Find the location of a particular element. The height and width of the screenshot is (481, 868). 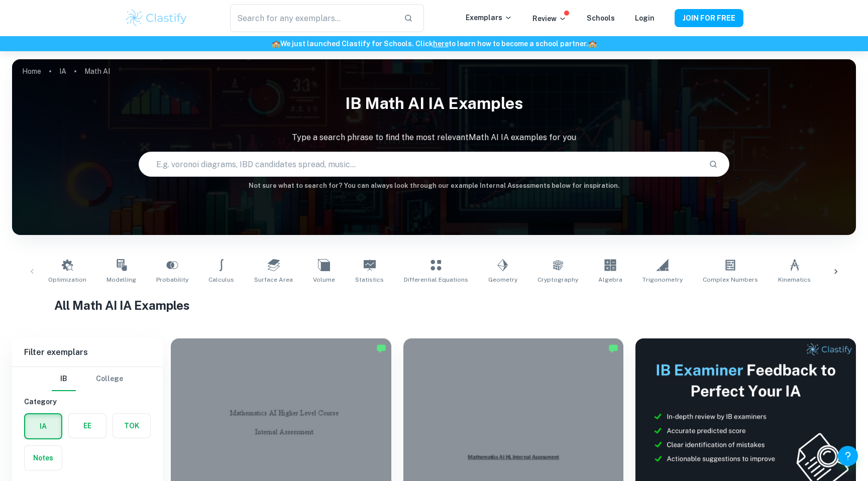

button: TOK is located at coordinates (132, 425).